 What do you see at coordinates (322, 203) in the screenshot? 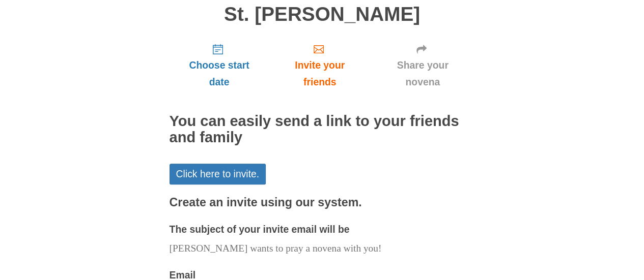
I see `h3: Create an invite using our system.` at bounding box center [322, 203].